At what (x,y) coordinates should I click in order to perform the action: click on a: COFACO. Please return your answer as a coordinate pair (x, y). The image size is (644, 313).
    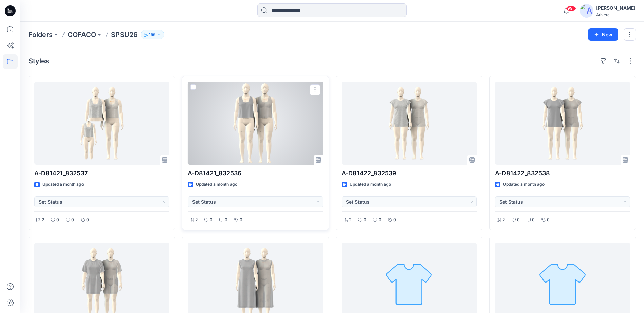
    Looking at the image, I should click on (82, 35).